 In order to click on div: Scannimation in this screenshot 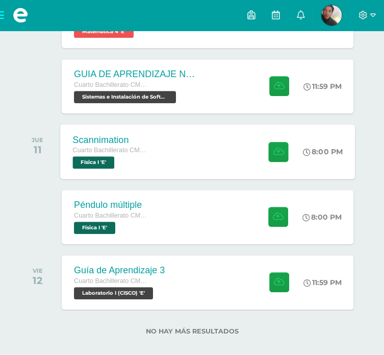, I will do `click(111, 139)`.